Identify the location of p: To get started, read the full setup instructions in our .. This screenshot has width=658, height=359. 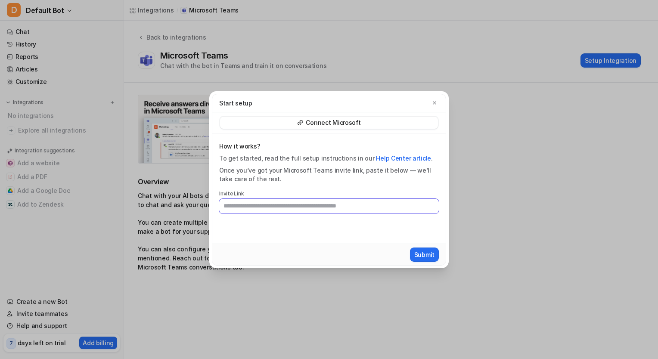
(329, 158).